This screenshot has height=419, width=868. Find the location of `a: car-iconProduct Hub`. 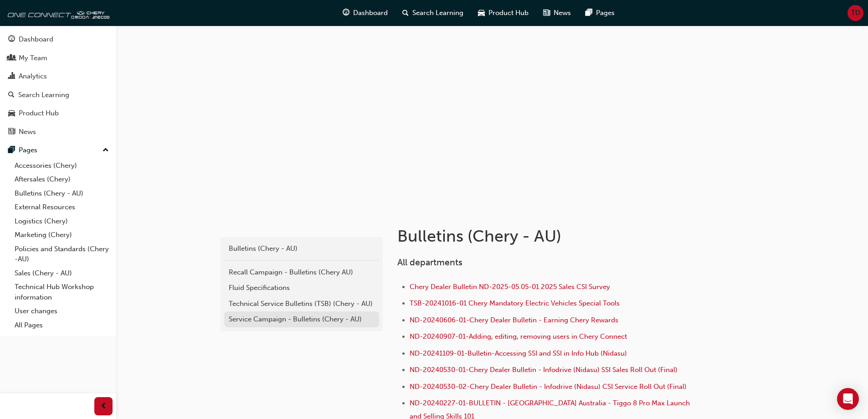

a: car-iconProduct Hub is located at coordinates (504, 13).